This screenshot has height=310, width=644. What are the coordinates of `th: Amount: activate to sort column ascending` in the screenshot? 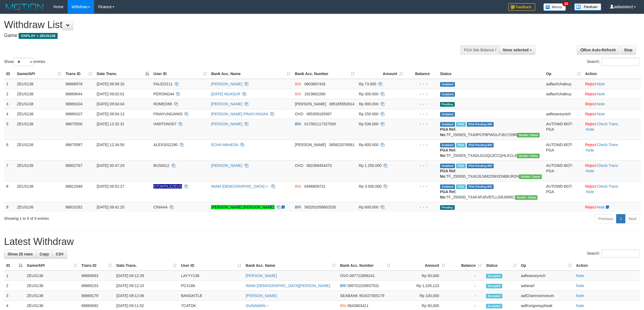 It's located at (381, 74).